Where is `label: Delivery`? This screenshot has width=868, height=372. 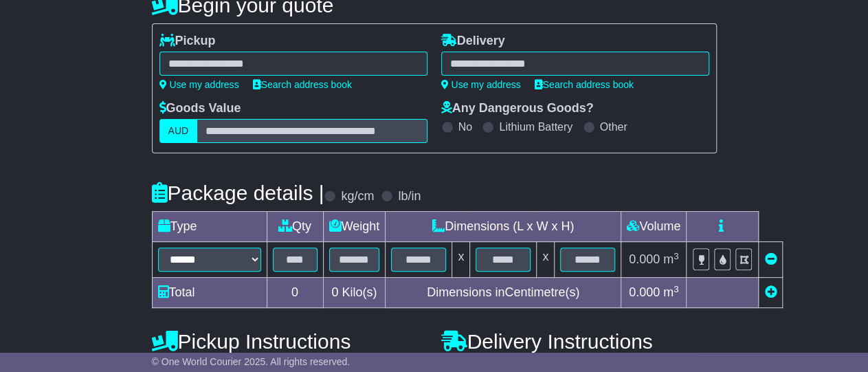 label: Delivery is located at coordinates (473, 41).